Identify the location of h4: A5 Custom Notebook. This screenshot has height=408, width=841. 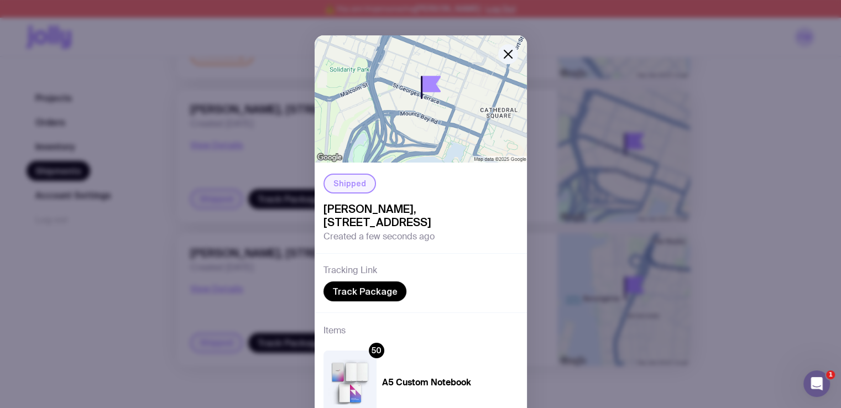
(426, 382).